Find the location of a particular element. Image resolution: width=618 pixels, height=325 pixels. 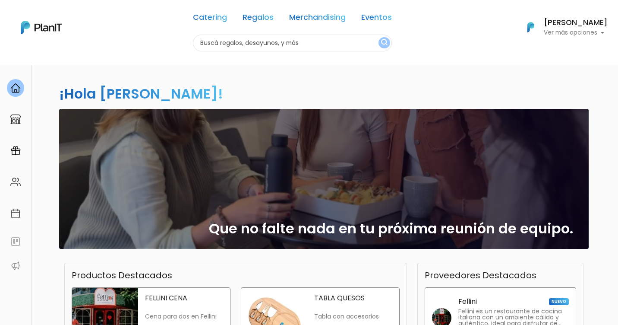

p: FELLINI CENA is located at coordinates (184, 298).